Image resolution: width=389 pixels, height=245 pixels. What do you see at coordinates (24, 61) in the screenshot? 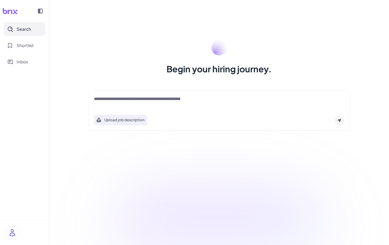
I see `button: Inbox` at bounding box center [24, 61].